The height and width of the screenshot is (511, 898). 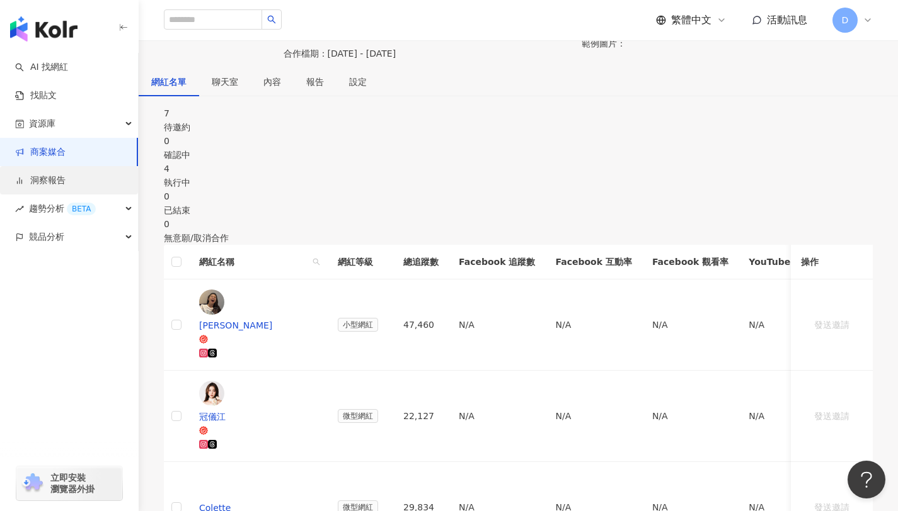 What do you see at coordinates (358, 82) in the screenshot?
I see `div: 設定` at bounding box center [358, 82].